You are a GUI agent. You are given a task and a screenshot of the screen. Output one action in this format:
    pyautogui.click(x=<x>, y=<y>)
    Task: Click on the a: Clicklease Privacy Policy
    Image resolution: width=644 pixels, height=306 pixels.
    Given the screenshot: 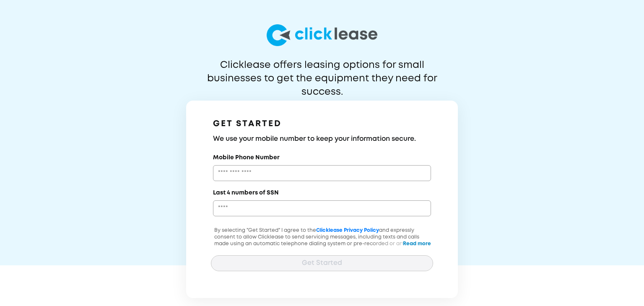 What is the action you would take?
    pyautogui.click(x=348, y=230)
    